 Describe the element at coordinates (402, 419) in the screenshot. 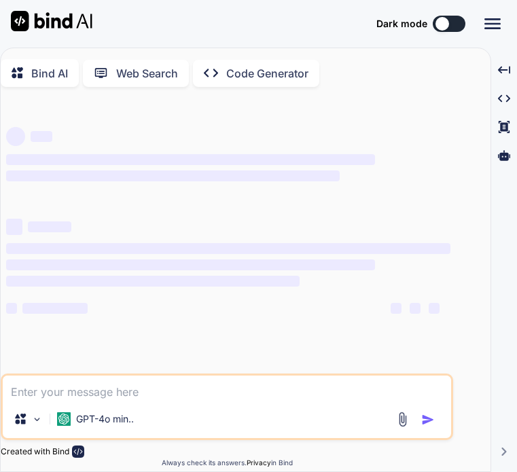

I see `img: attachment` at that location.